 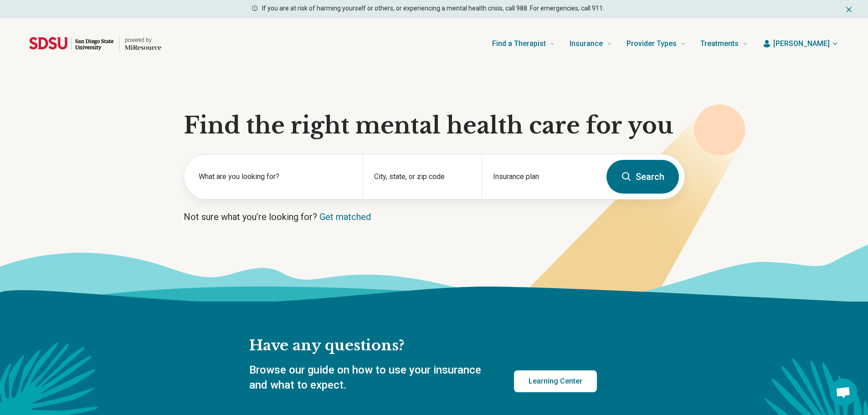 I want to click on a: Provider Types, so click(x=656, y=44).